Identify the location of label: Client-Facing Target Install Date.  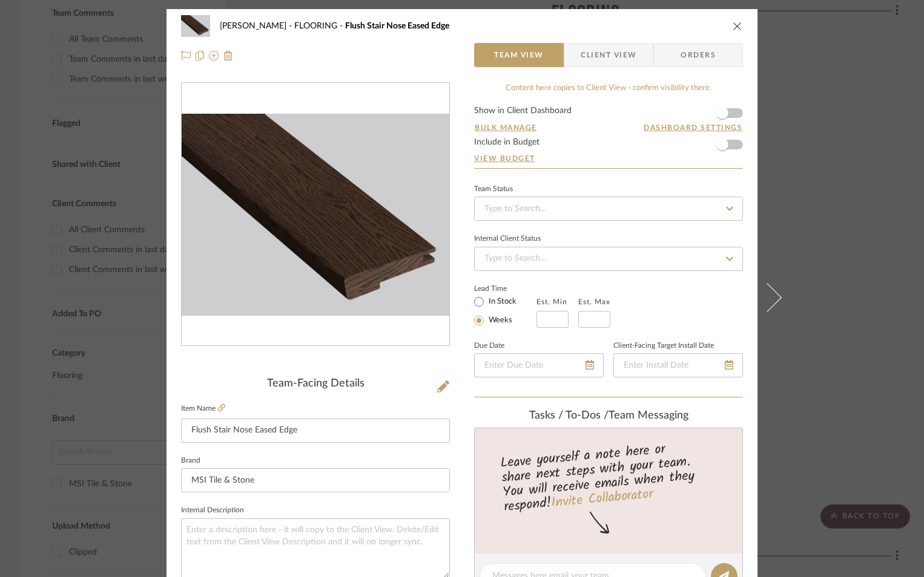
(664, 346).